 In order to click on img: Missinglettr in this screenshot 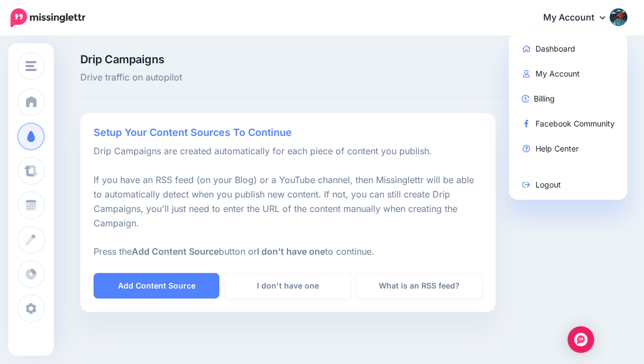, I will do `click(47, 18)`.